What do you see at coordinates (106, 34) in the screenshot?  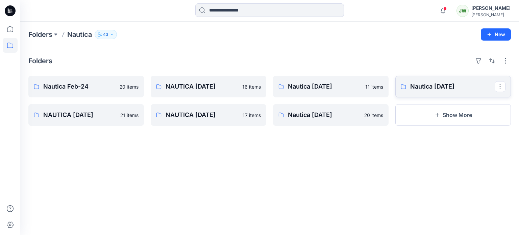 I see `p: 43` at bounding box center [106, 34].